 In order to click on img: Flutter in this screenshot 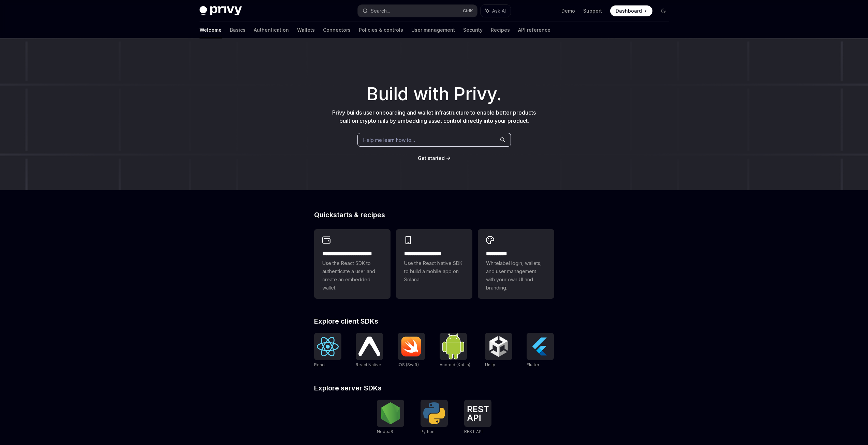, I will do `click(540, 347)`.